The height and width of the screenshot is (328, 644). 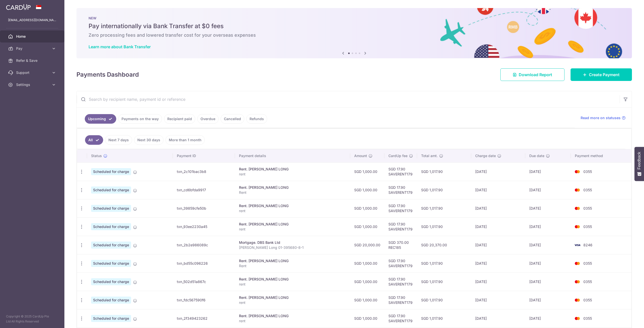 What do you see at coordinates (208, 119) in the screenshot?
I see `a: Overdue` at bounding box center [208, 119].